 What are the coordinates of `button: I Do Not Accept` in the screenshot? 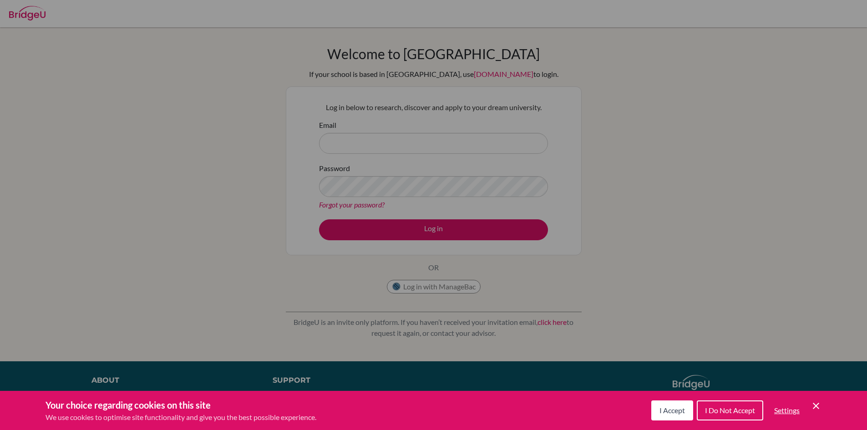 It's located at (730, 410).